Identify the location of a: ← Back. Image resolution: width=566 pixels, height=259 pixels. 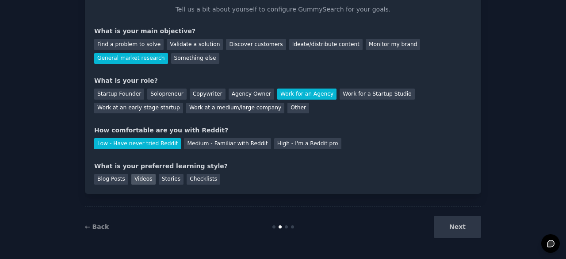
(97, 227).